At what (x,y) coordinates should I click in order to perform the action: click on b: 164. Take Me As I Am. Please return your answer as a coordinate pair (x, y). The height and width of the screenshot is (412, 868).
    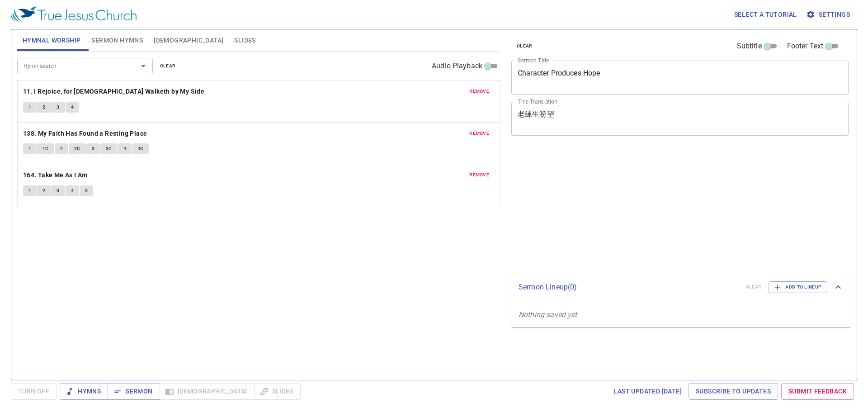
    Looking at the image, I should click on (55, 175).